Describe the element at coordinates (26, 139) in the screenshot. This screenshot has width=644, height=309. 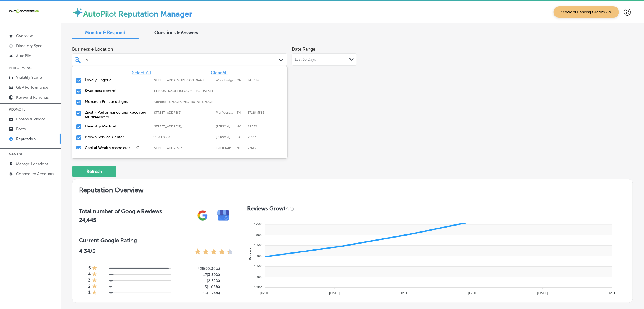
I see `p: Reputation` at that location.